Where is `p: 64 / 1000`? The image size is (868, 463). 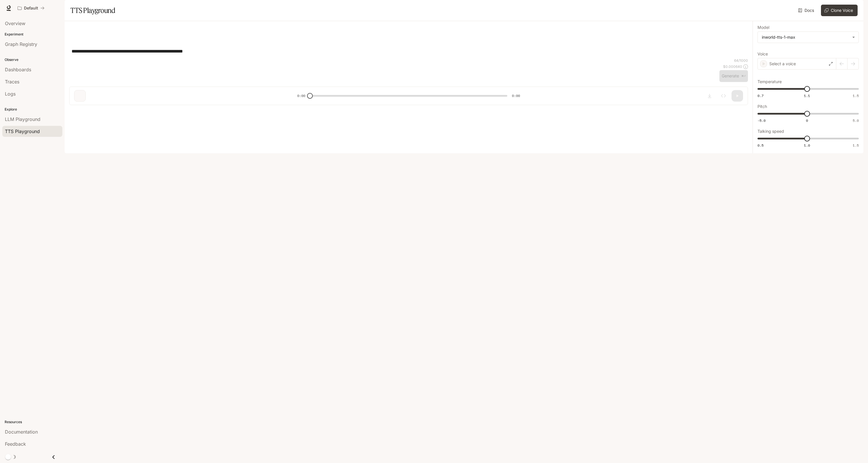
p: 64 / 1000 is located at coordinates (741, 60).